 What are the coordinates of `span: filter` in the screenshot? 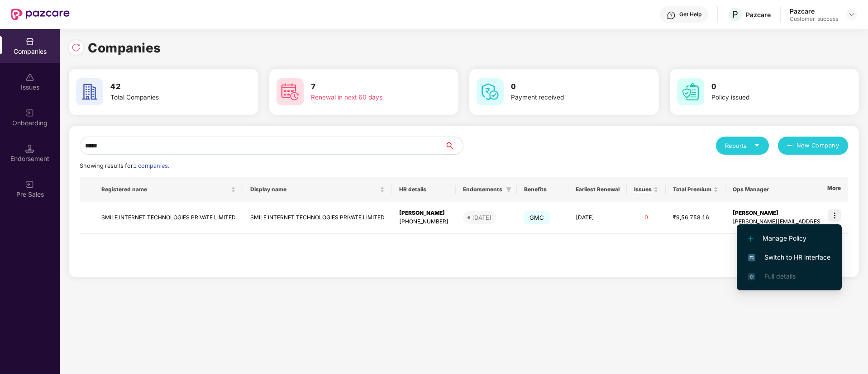 It's located at (508, 190).